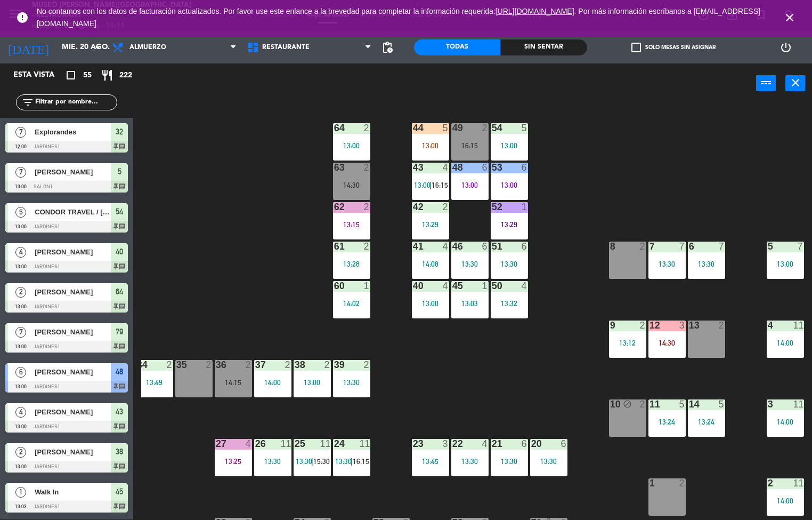 The width and height of the screenshot is (812, 520). What do you see at coordinates (320, 383) in the screenshot?
I see `div: 12:58` at bounding box center [320, 383].